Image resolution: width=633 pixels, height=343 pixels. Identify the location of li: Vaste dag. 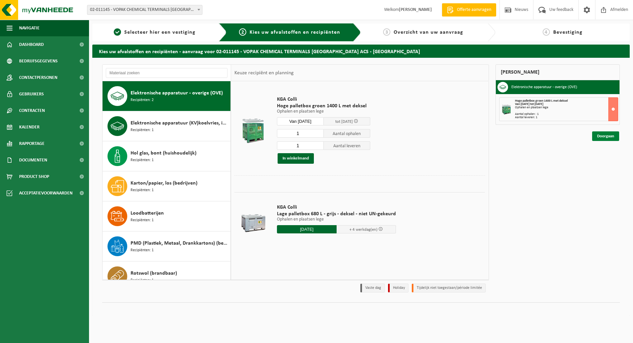
(373, 288).